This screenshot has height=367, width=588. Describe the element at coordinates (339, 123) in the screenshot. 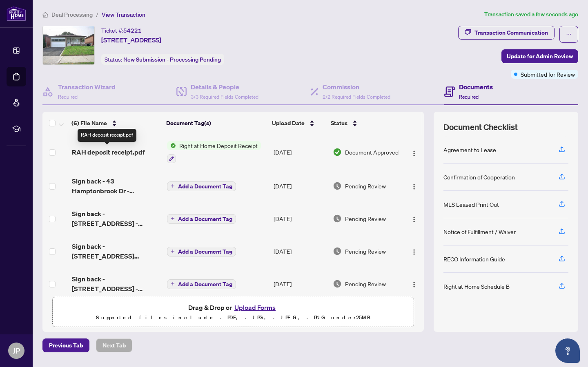

I see `span: Status` at that location.